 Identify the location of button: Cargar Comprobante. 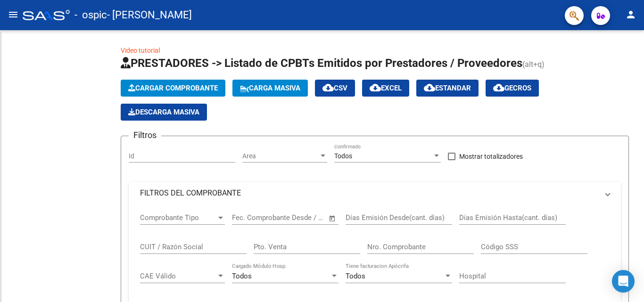
(173, 88).